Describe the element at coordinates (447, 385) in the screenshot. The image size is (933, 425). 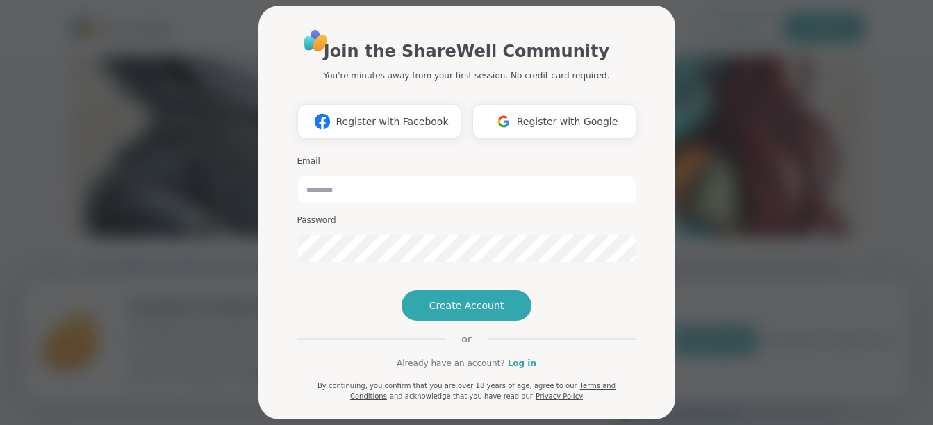
I see `span: By continuing, you confirm that you are over 18 years of age, agree to our` at that location.